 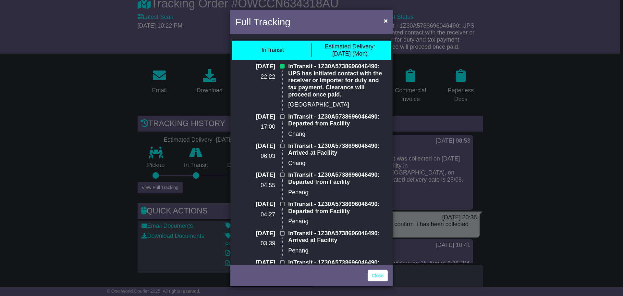 What do you see at coordinates (255, 185) in the screenshot?
I see `p: 04:55` at bounding box center [255, 185].